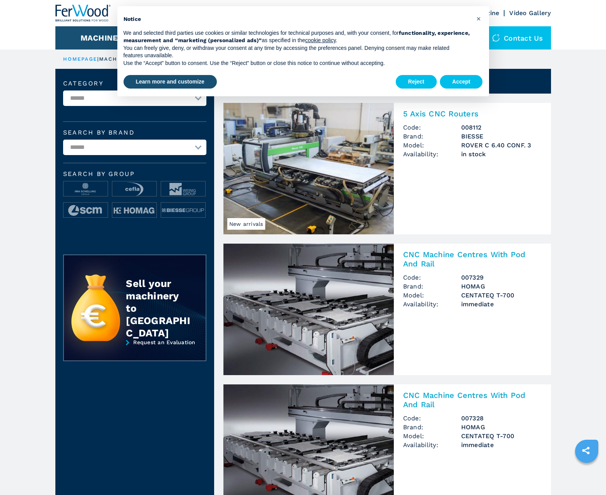 The image size is (606, 495). What do you see at coordinates (297, 37) in the screenshot?
I see `p: We and selected third parties use cookies or similar technologies for technical purposes and, wit...` at bounding box center [297, 37].